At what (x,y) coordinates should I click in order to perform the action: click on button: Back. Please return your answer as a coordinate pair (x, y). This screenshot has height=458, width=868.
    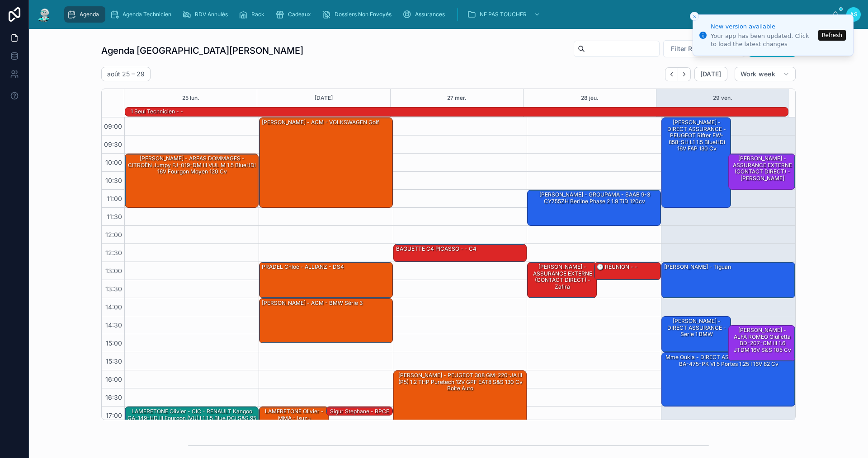
    Looking at the image, I should click on (671, 74).